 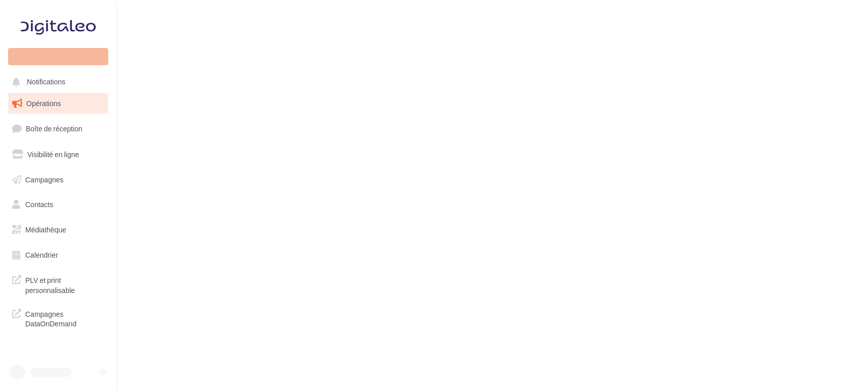 What do you see at coordinates (65, 318) in the screenshot?
I see `span: Campagnes DataOnDemand` at bounding box center [65, 318].